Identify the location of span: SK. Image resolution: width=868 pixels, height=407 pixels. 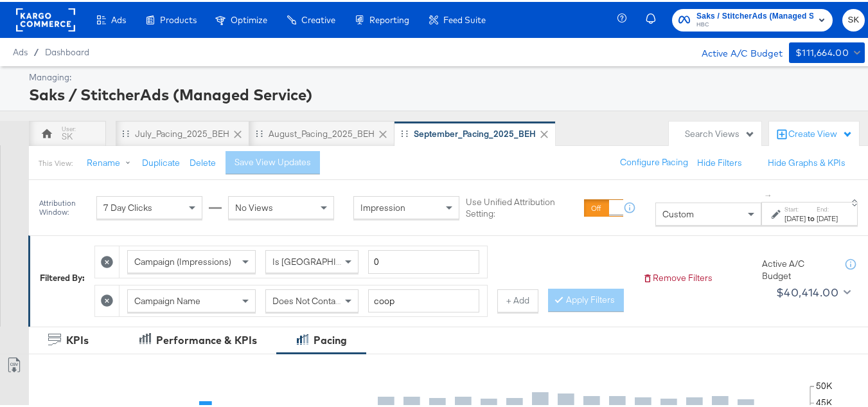
(854, 18).